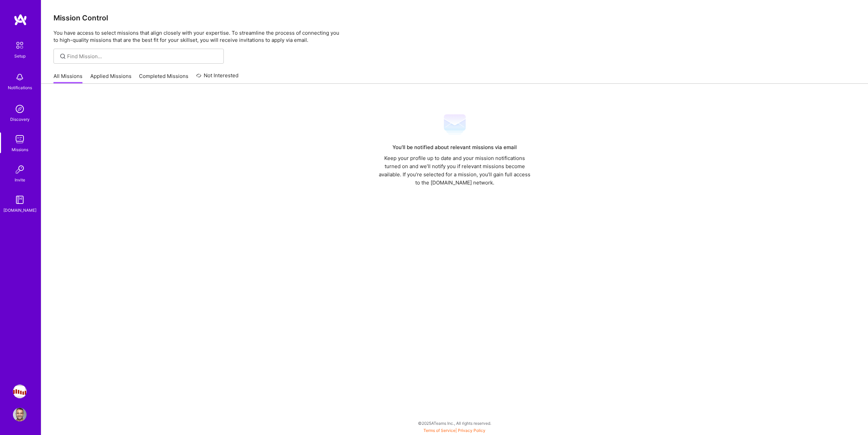 This screenshot has width=868, height=435. What do you see at coordinates (63, 56) in the screenshot?
I see `i: icon SearchGrey` at bounding box center [63, 56].